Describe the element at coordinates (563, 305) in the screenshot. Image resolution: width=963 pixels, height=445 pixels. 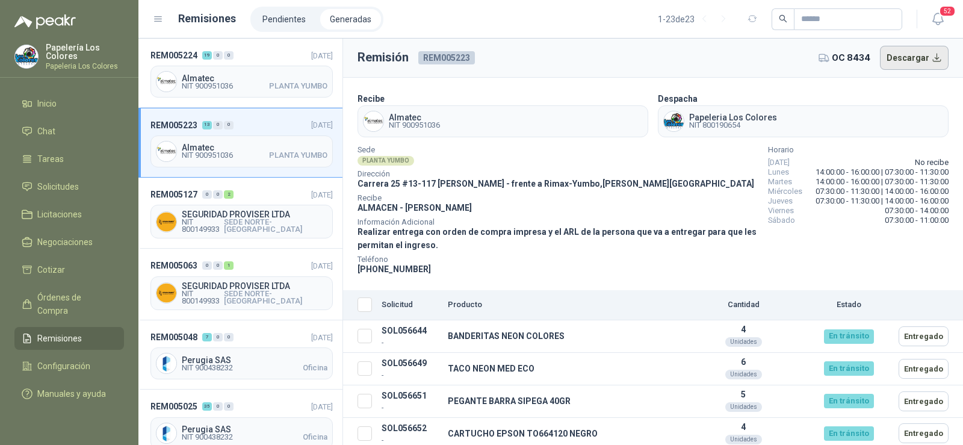
I see `th: Producto` at that location.